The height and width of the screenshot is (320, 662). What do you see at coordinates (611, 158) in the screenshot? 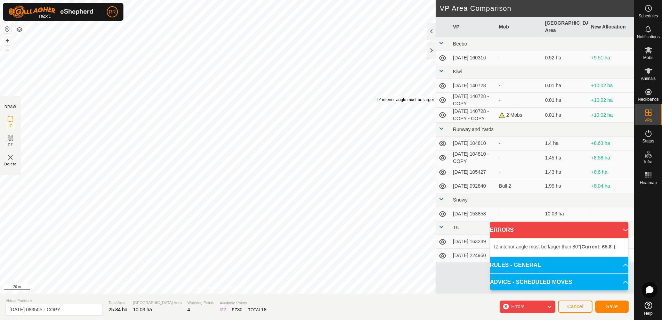
I see `td: +8.58 ha` at bounding box center [611, 158].